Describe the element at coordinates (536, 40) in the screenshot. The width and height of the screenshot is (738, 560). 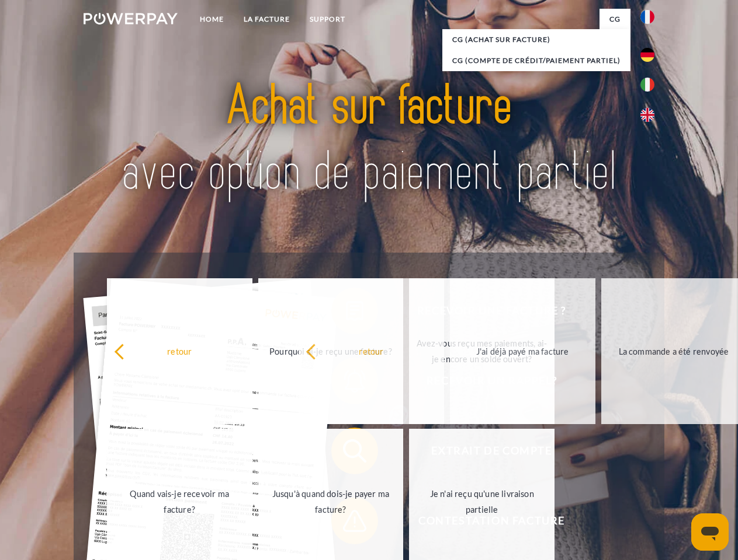
I see `a: CG (achat sur facture)` at that location.